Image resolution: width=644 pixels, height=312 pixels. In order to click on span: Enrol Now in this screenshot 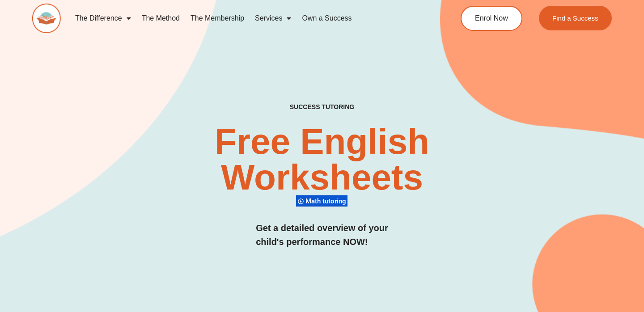, I will do `click(492, 18)`.